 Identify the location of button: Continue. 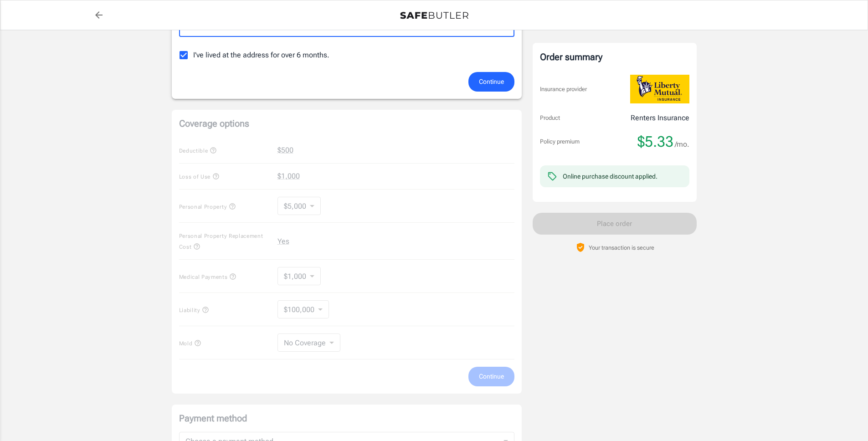
(491, 82).